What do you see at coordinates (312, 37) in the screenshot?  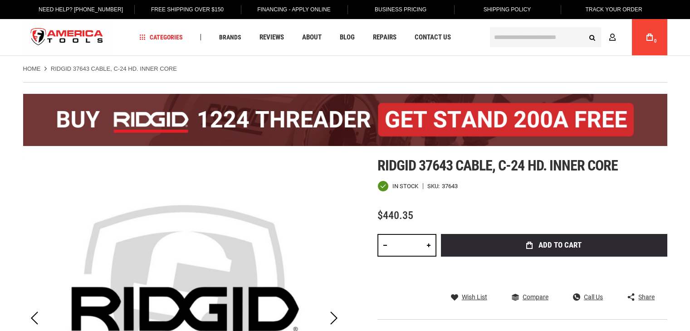 I see `a: About` at bounding box center [312, 37].